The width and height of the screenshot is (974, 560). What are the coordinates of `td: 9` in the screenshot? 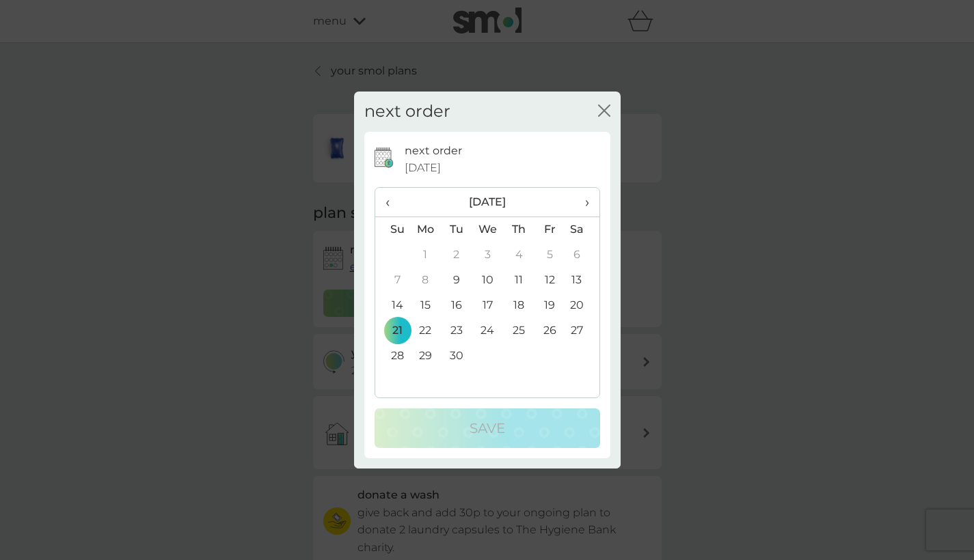 It's located at (456, 280).